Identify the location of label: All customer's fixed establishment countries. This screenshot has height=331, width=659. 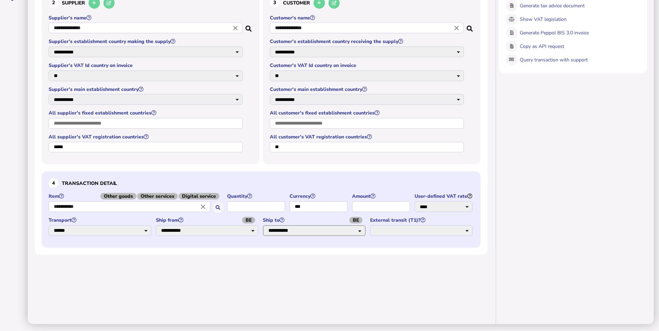
(367, 113).